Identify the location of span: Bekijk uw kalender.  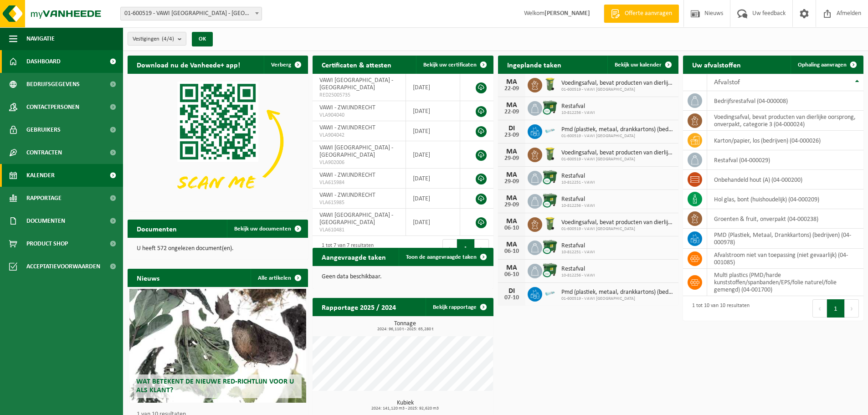
(638, 65).